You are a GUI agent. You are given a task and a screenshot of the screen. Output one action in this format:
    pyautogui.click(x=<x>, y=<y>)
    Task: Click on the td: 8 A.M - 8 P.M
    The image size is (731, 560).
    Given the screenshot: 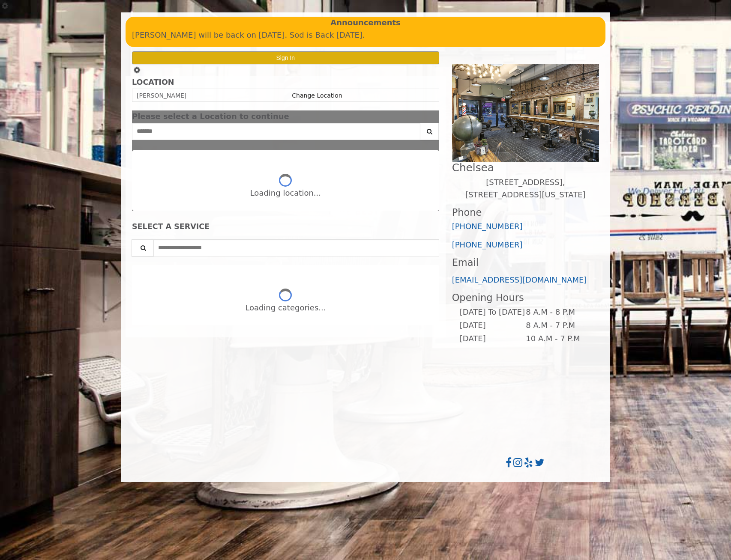 What is the action you would take?
    pyautogui.click(x=559, y=312)
    